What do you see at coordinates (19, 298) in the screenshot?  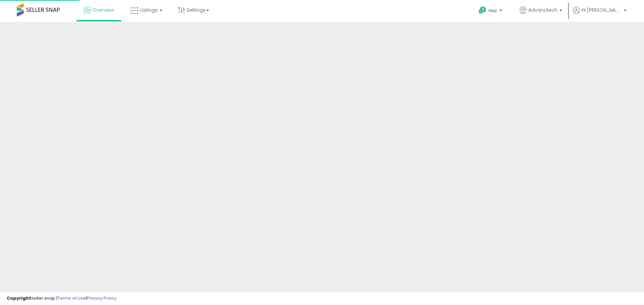 I see `strong: Copyright` at bounding box center [19, 298].